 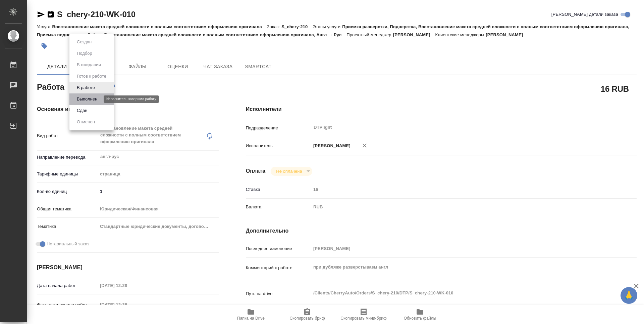 What do you see at coordinates (89, 65) in the screenshot?
I see `button: В ожидании` at bounding box center [89, 65].